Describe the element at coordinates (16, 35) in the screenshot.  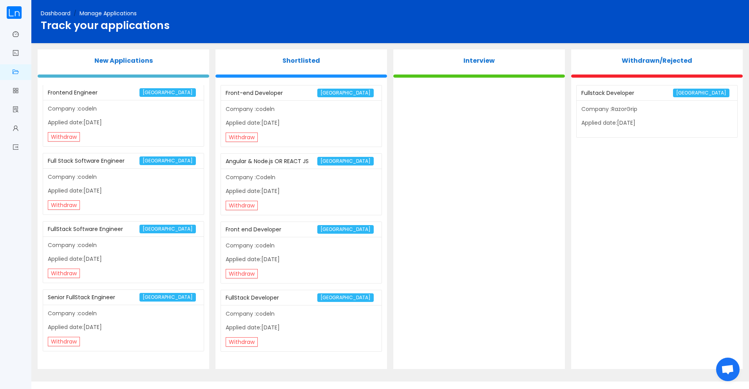
I see `a: icon: dashboard` at that location.